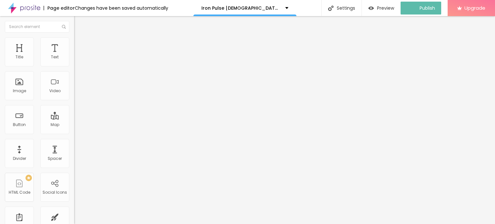 Image resolution: width=495 pixels, height=224 pixels. Describe the element at coordinates (55, 91) in the screenshot. I see `div: Video` at that location.